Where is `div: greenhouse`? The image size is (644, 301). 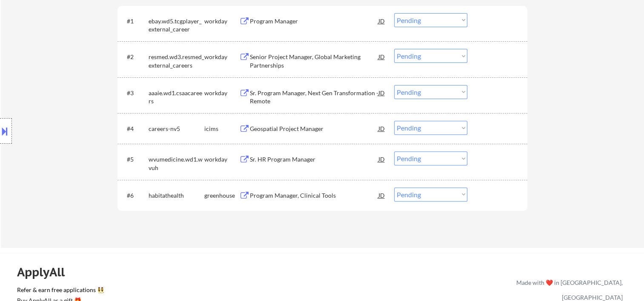
div: greenhouse is located at coordinates (222, 196).